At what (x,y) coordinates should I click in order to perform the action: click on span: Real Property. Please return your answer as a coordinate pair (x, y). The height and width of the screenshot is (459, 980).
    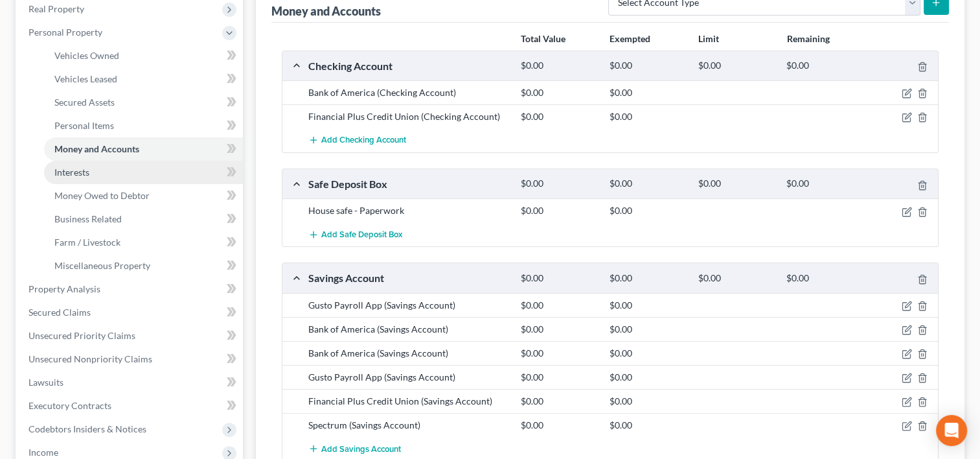
    Looking at the image, I should click on (57, 9).